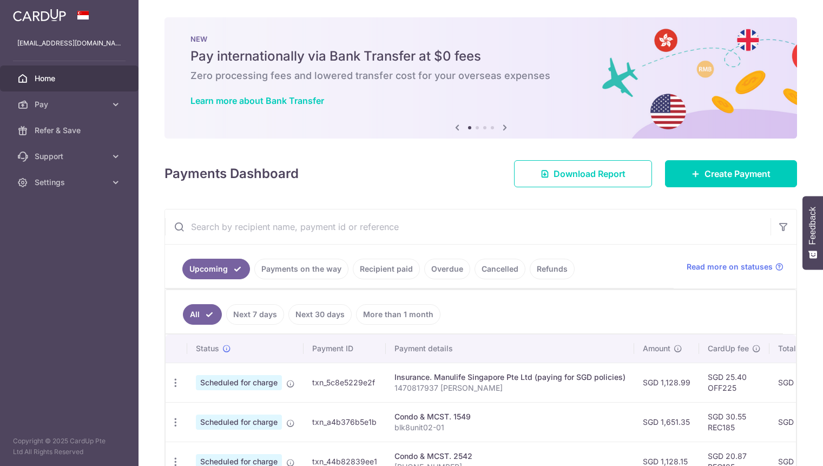  Describe the element at coordinates (345, 382) in the screenshot. I see `td: txn_5c8e5229e2f` at that location.